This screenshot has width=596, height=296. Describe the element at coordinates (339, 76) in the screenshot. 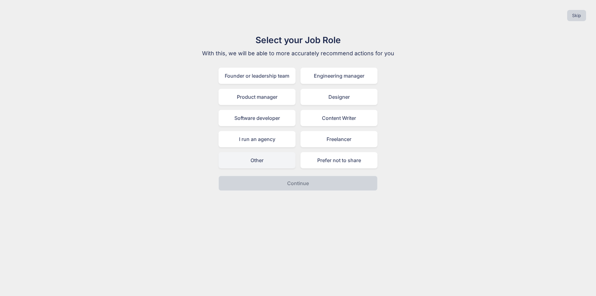

I see `div: Engineering manager` at that location.